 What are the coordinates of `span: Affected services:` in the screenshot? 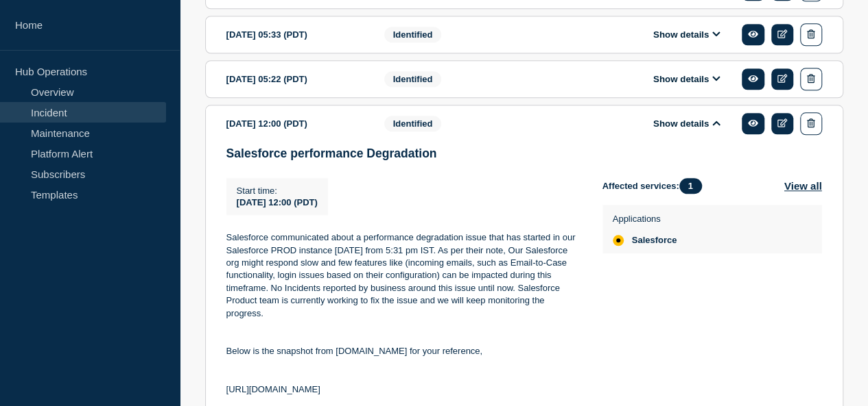 It's located at (655, 186).